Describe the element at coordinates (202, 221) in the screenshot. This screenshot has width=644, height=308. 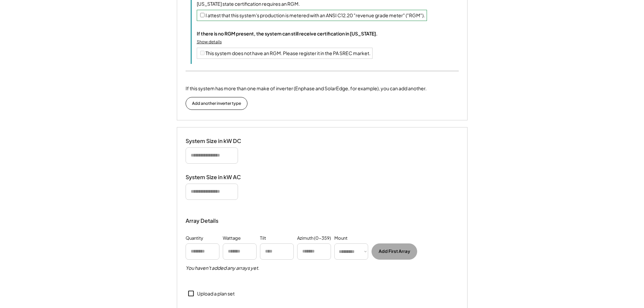
I see `div: Array Details` at that location.